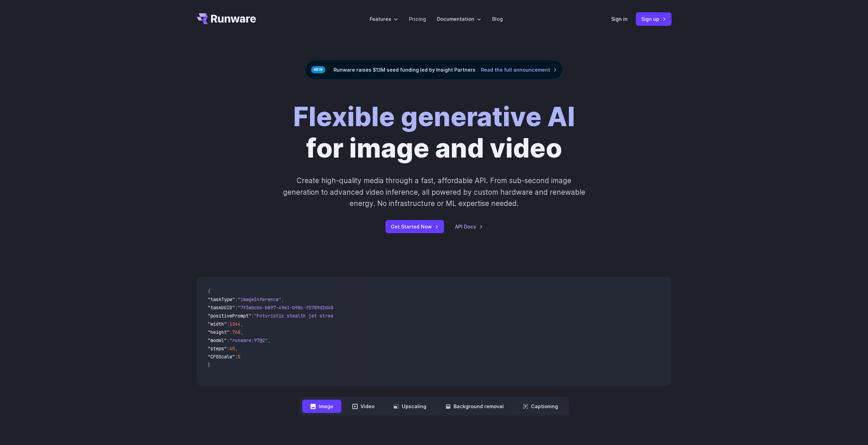 The width and height of the screenshot is (868, 445). Describe the element at coordinates (236, 332) in the screenshot. I see `span: 768` at that location.